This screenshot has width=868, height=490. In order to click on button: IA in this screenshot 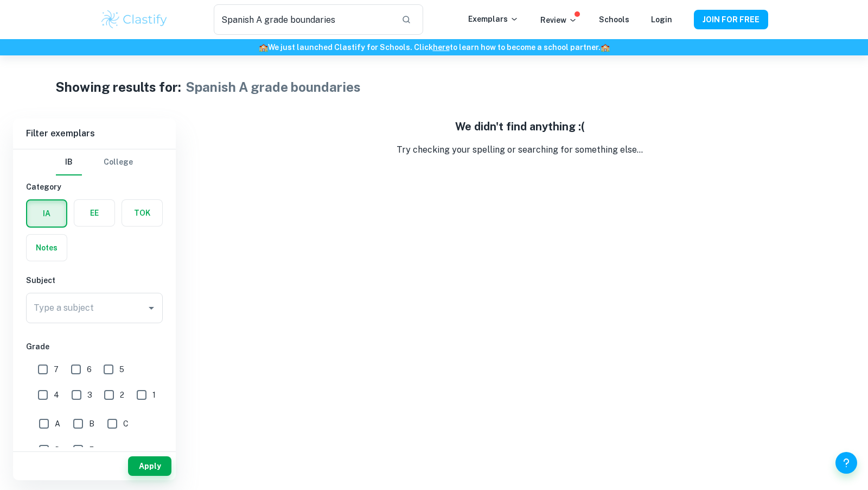, I will do `click(47, 213)`.